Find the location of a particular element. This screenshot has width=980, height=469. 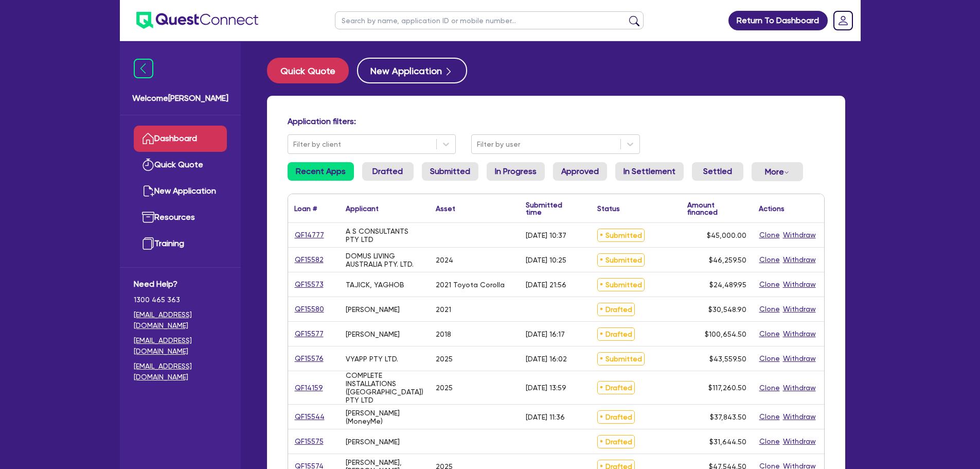

span: $100,654.50 is located at coordinates (726, 334).